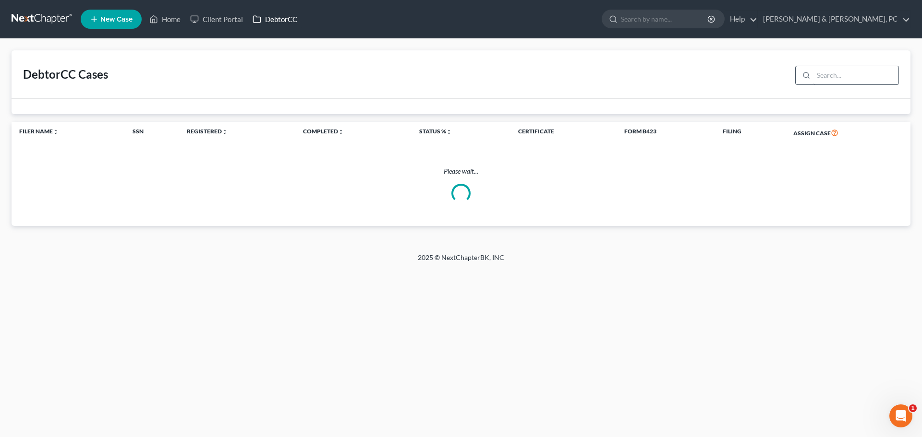 The height and width of the screenshot is (437, 922). I want to click on a: Client Portal, so click(216, 19).